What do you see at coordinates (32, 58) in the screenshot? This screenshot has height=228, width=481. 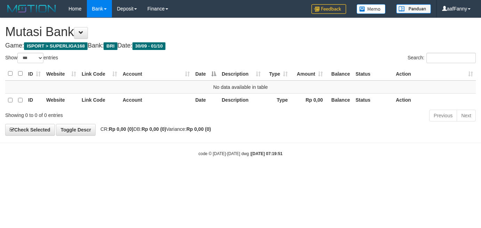 I see `label: Show entries` at bounding box center [32, 58].